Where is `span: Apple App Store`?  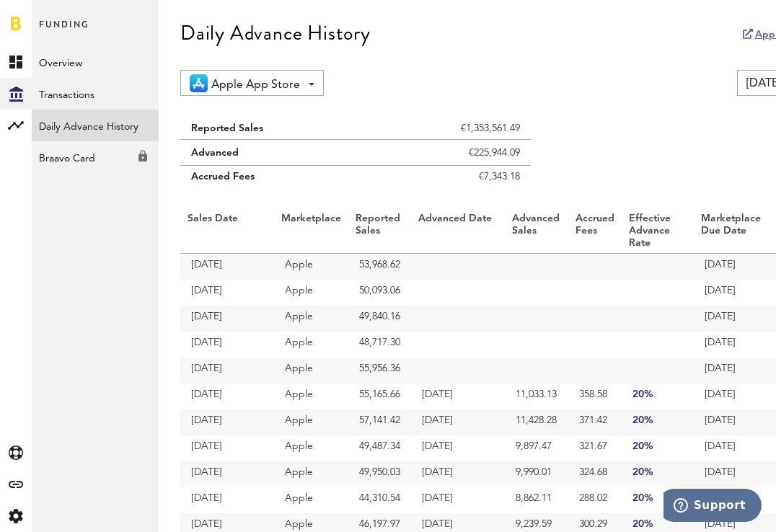
span: Apple App Store is located at coordinates (255, 85).